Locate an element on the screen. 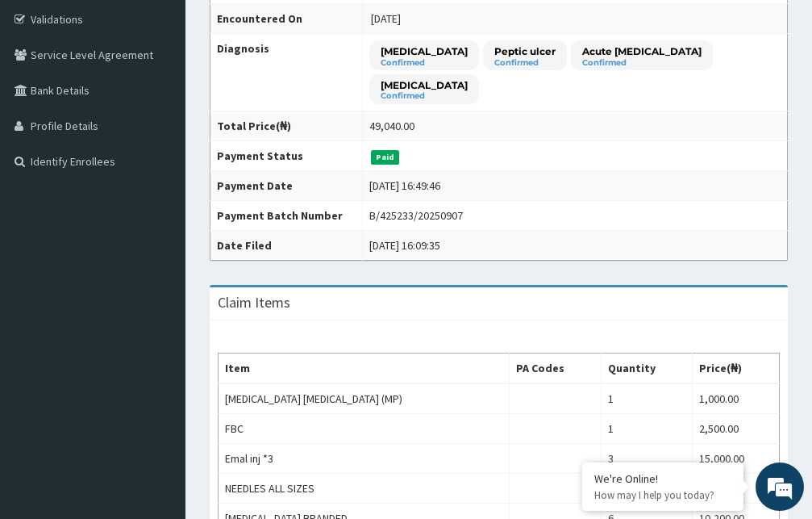 This screenshot has width=812, height=519. td: 1,000.00 is located at coordinates (736, 398).